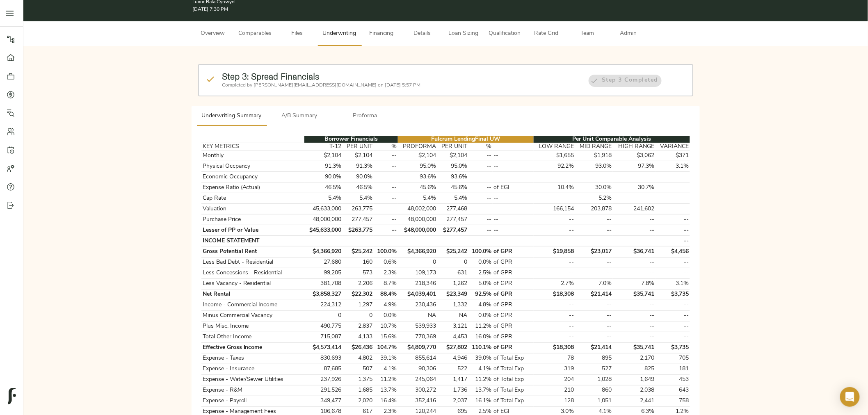 This screenshot has width=868, height=415. What do you see at coordinates (358, 294) in the screenshot?
I see `td: $22,302` at bounding box center [358, 294].